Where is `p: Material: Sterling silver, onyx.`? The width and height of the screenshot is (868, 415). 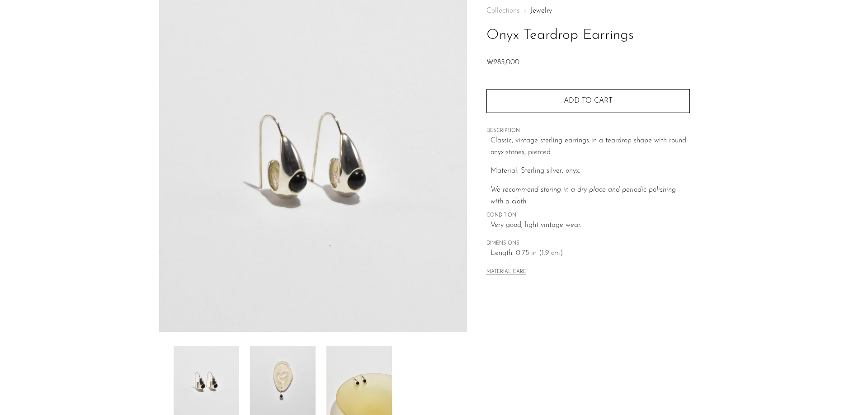 p: Material: Sterling silver, onyx. is located at coordinates (590, 171).